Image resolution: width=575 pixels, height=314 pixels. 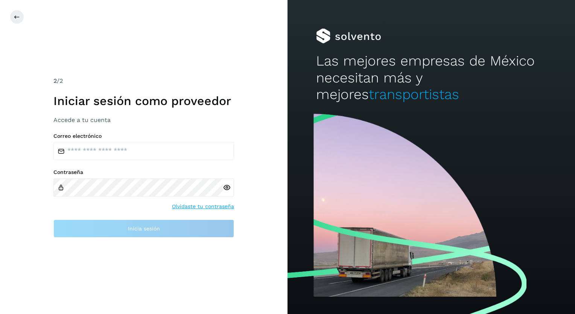 What do you see at coordinates (144, 81) in the screenshot?
I see `div: /2` at bounding box center [144, 81].